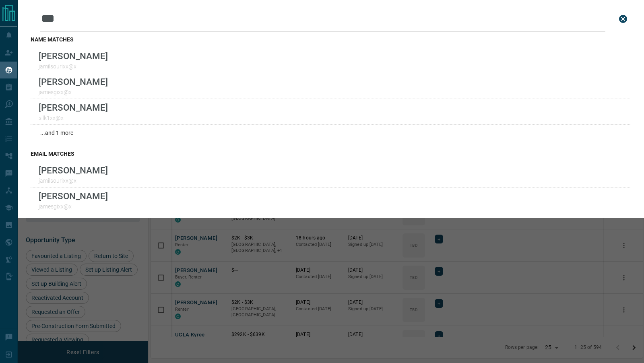 The height and width of the screenshot is (363, 644). I want to click on h3: name matches, so click(331, 39).